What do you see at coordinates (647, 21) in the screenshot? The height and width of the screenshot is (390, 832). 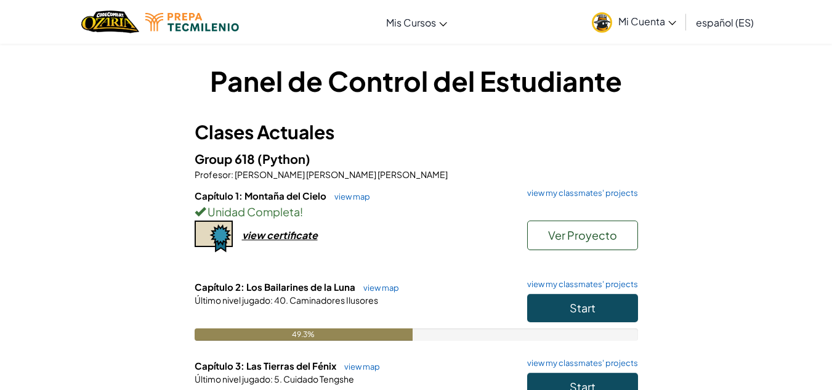 I see `span: Mi Cuenta` at bounding box center [647, 21].